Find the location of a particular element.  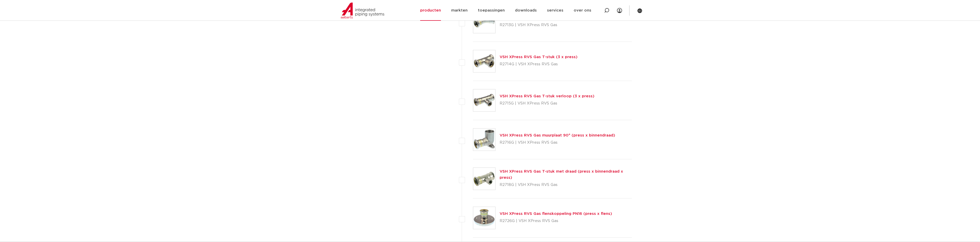

img: Thumbnail for VSH XPress RVS Gas T-stuk met draad (press x binnendraad x press) is located at coordinates (484, 179).